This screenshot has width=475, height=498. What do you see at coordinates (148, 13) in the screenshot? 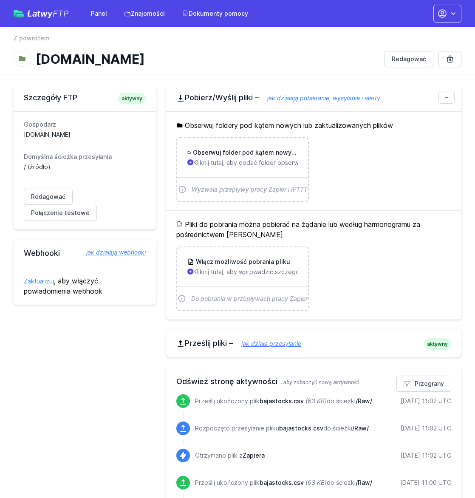
I see `font: Znajomości` at bounding box center [148, 13].